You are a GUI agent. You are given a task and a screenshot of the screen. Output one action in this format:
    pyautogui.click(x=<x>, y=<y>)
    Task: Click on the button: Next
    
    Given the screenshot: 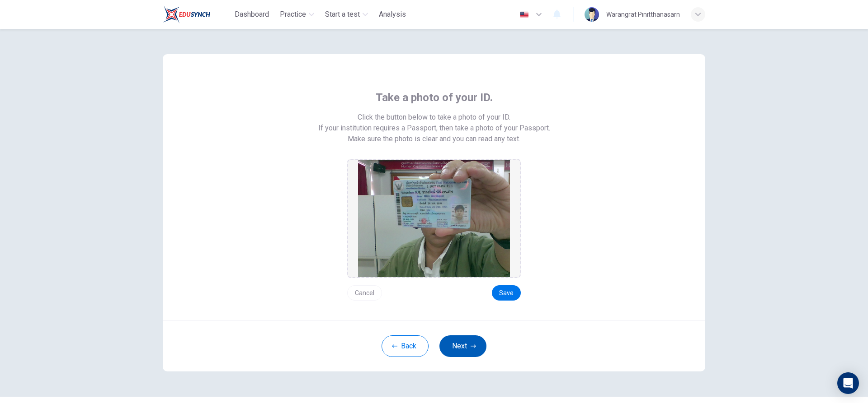 What is the action you would take?
    pyautogui.click(x=463, y=346)
    